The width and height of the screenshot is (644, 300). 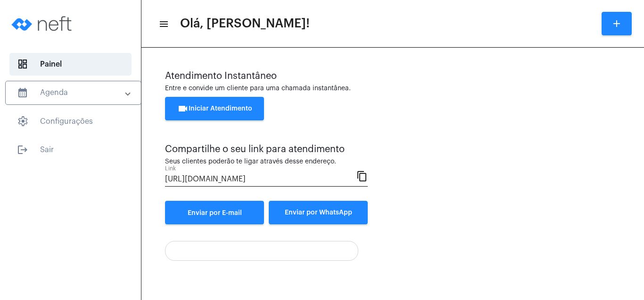 What do you see at coordinates (70, 150) in the screenshot?
I see `span: Sair` at bounding box center [70, 150].